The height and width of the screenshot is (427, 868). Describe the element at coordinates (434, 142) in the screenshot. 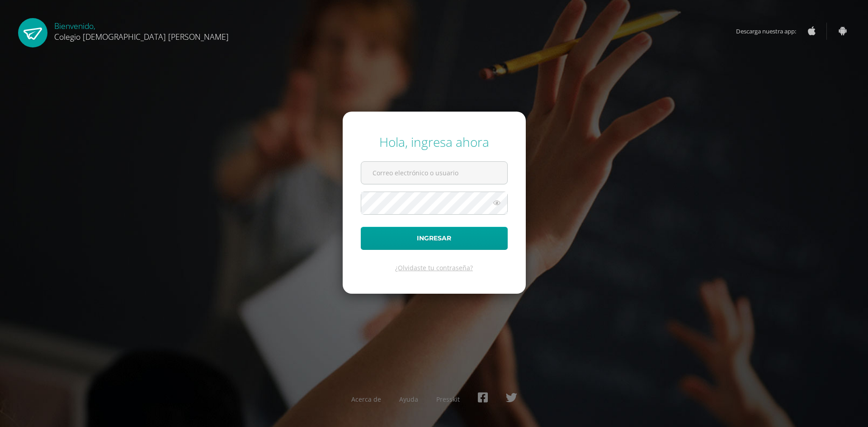

I see `div: Hola, ingresa ahora` at that location.